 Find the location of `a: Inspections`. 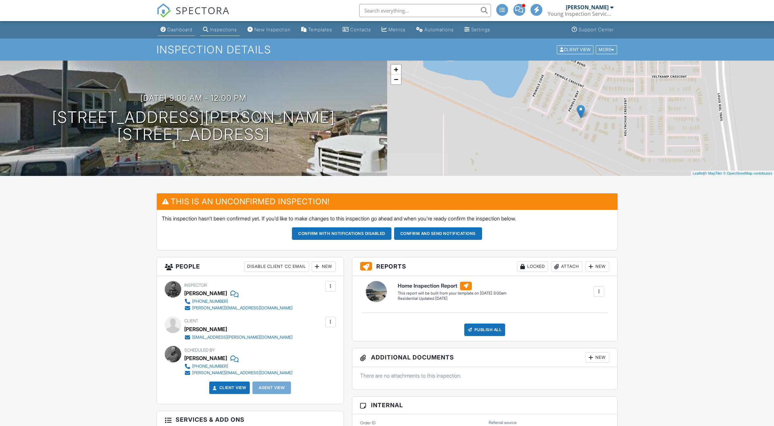

a: Inspections is located at coordinates (220, 30).